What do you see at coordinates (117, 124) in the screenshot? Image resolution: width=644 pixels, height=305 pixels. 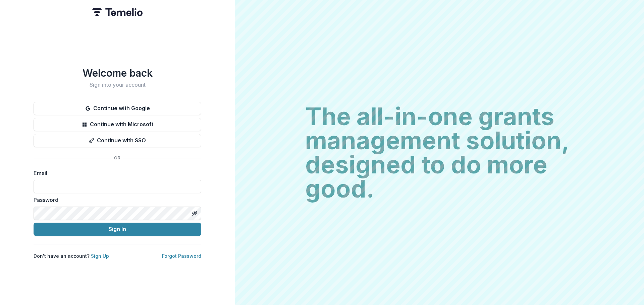 I see `button: Continue with Microsoft` at bounding box center [117, 124].